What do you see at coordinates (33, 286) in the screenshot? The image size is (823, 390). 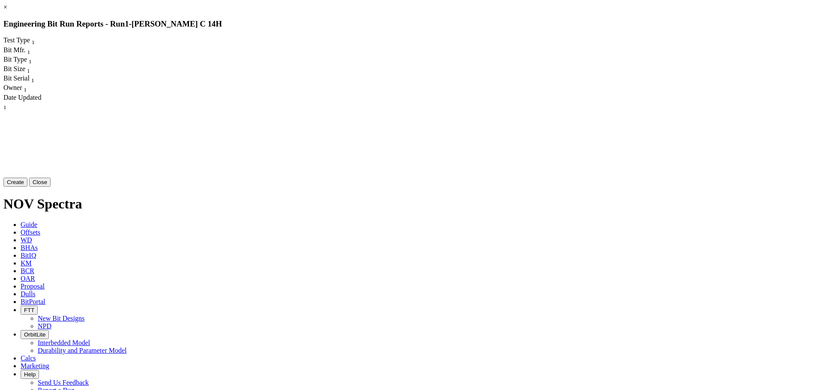 I see `span: Proposal` at bounding box center [33, 286].